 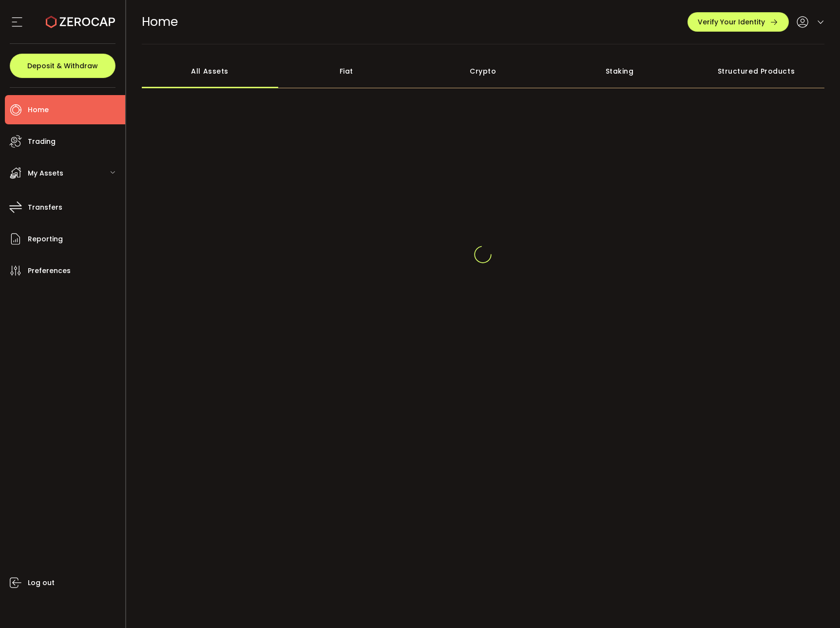 I want to click on span: Preferences, so click(x=49, y=271).